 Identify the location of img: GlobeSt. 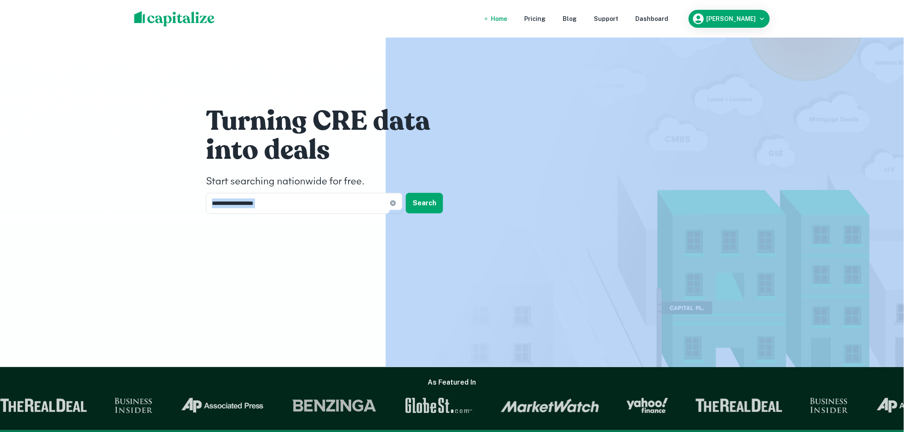
(422, 406).